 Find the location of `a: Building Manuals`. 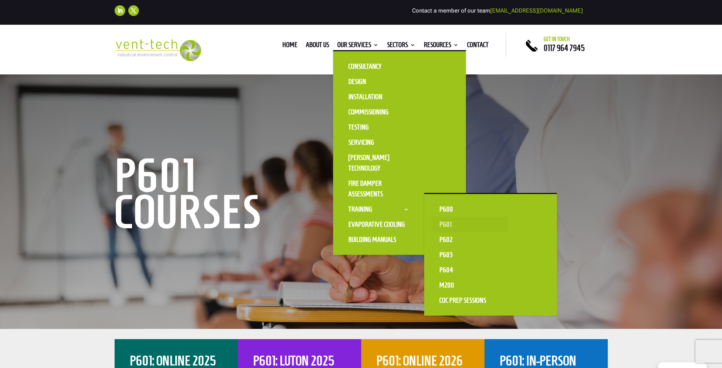

a: Building Manuals is located at coordinates (379, 239).